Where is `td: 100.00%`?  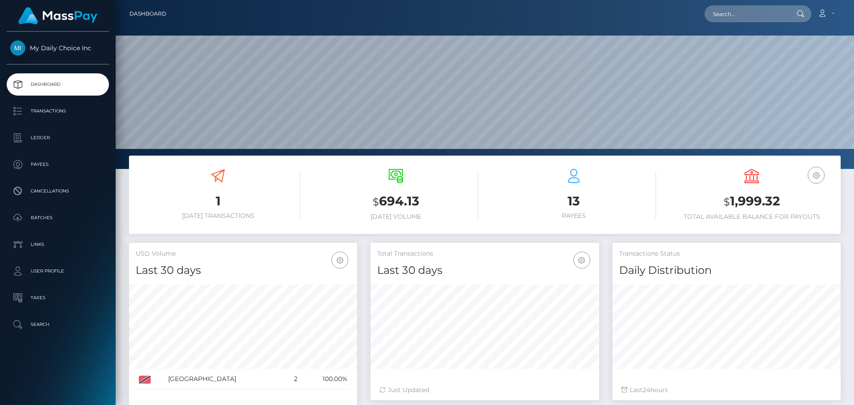 td: 100.00% is located at coordinates (326, 379).